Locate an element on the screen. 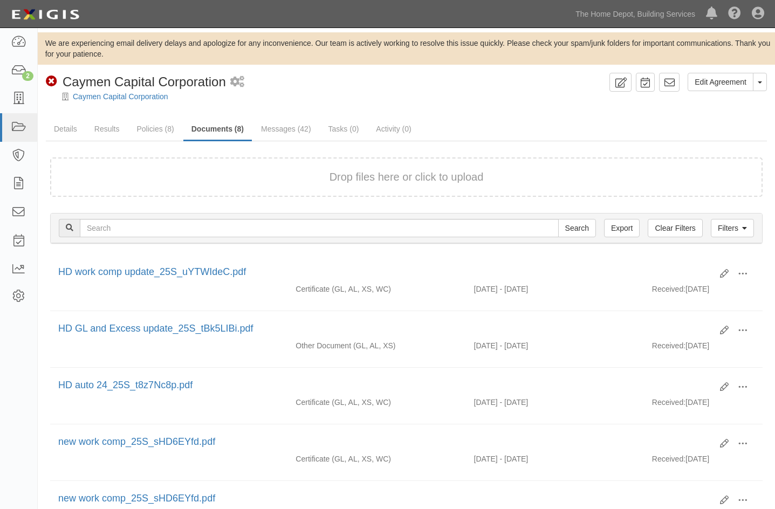 This screenshot has height=509, width=775. div: Effective 01/13/2024 - Expiration 01/13/2025 is located at coordinates (555, 459).